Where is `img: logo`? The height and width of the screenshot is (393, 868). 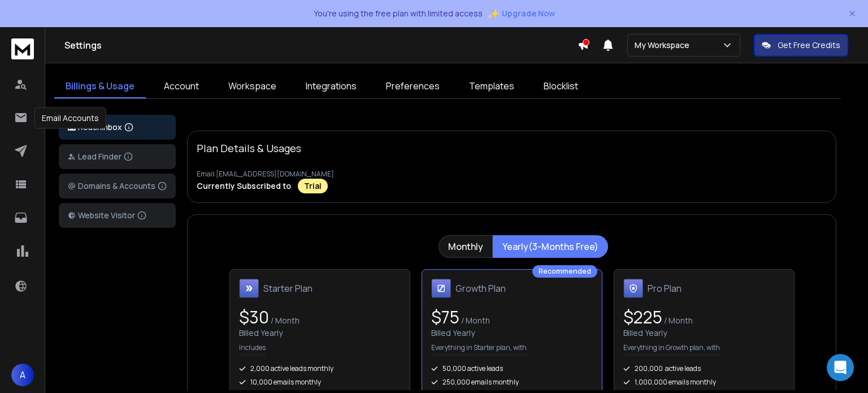 img: logo is located at coordinates (23, 48).